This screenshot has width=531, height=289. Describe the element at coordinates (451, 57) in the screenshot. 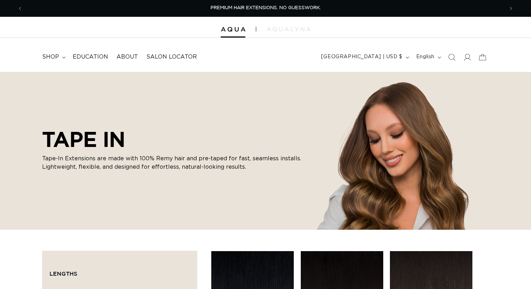

I see `summary: Search` at that location.